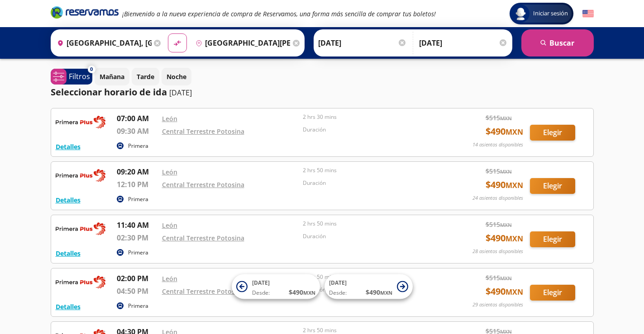 This screenshot has height=334, width=644. Describe the element at coordinates (91, 69) in the screenshot. I see `span: 0` at that location.